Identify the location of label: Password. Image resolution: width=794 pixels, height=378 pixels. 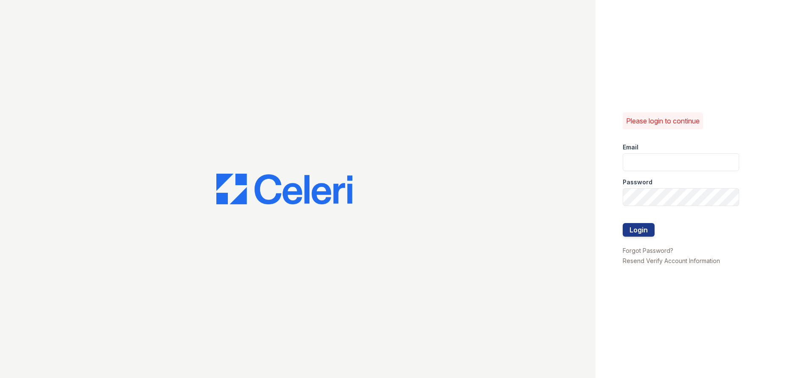
(638, 182).